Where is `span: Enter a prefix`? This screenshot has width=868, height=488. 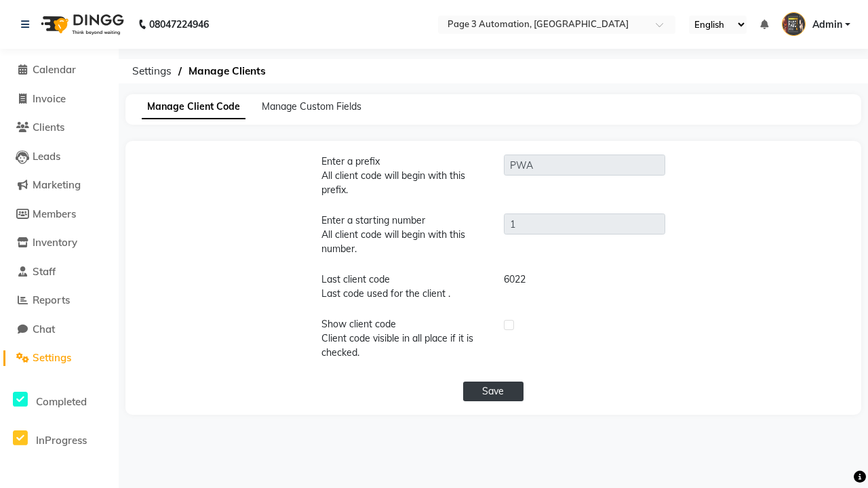
span: Enter a prefix is located at coordinates (351, 161).